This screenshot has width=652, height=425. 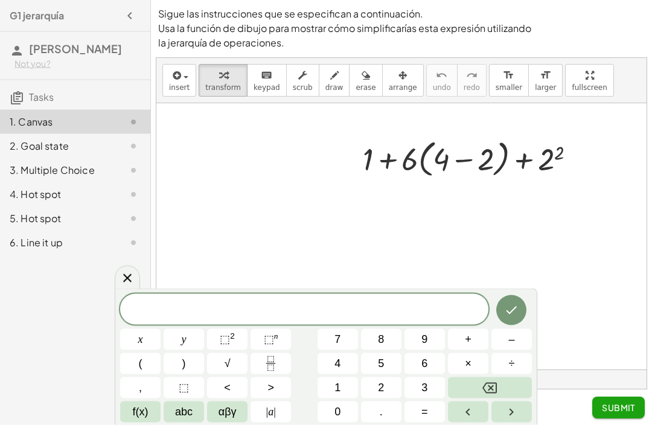 I want to click on span: x, so click(x=141, y=339).